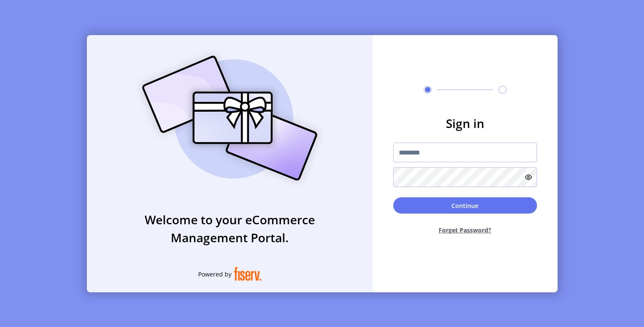 Image resolution: width=644 pixels, height=327 pixels. Describe the element at coordinates (230, 118) in the screenshot. I see `img: card_Illustration.svg` at that location.